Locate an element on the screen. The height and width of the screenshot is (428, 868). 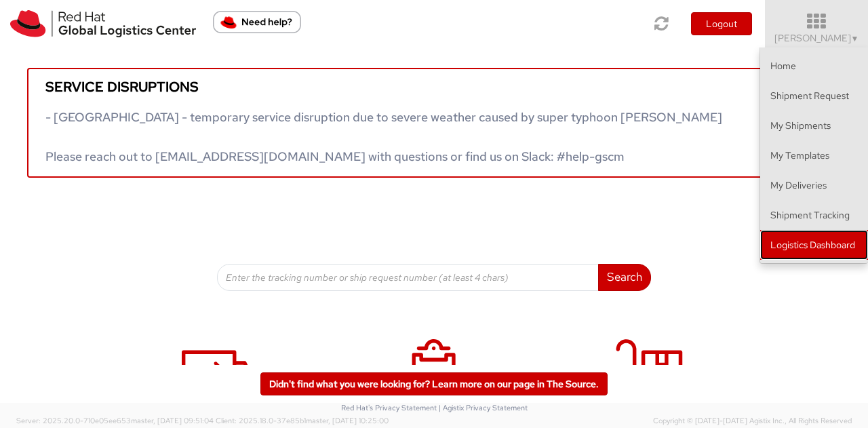
a: Home is located at coordinates (813, 66).